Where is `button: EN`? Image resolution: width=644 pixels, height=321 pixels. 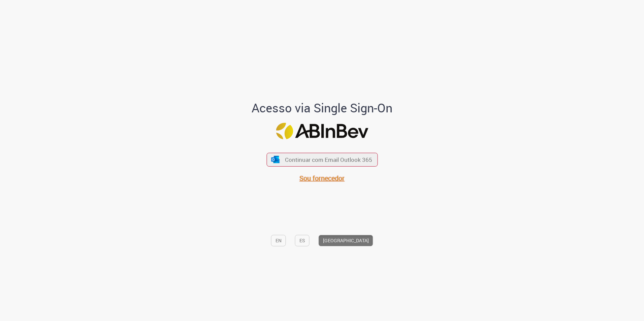
button: EN is located at coordinates (278, 241).